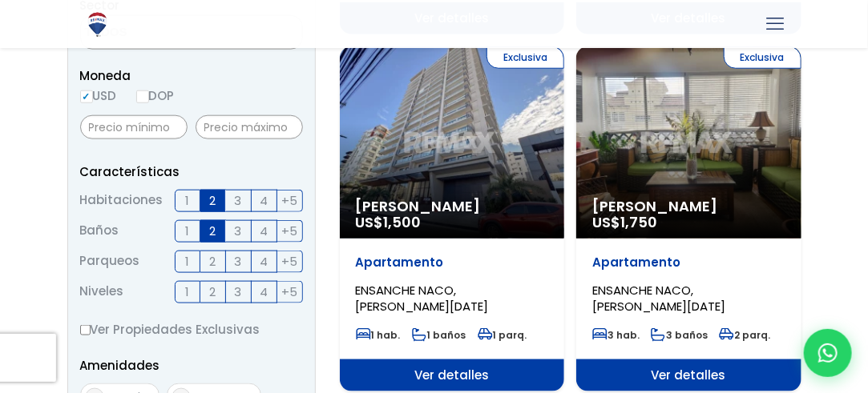  What do you see at coordinates (378, 335) in the screenshot?
I see `span: 1 hab.` at bounding box center [378, 335].